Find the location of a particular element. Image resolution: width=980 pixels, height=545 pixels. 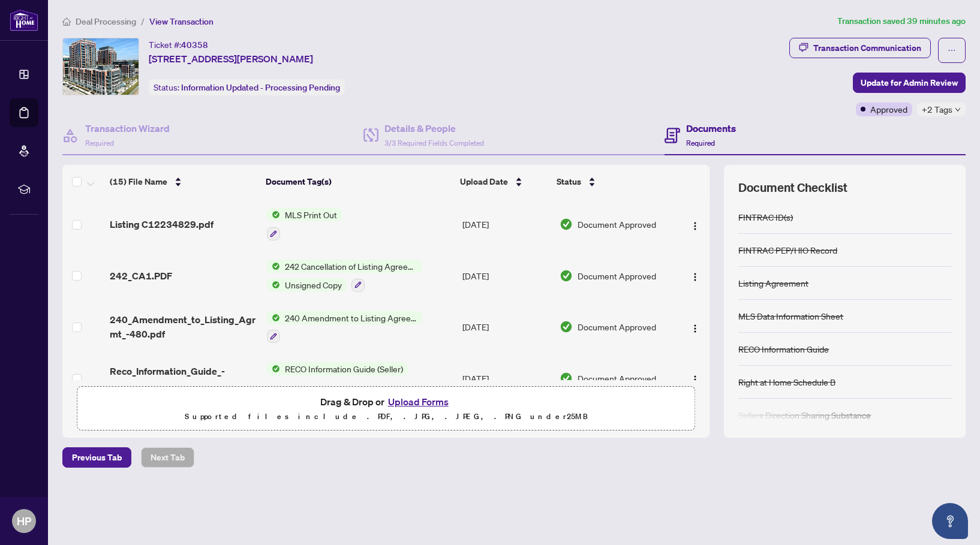

p: Supported files include .PDF, .JPG, .JPEG, .PNG under 25 MB is located at coordinates (385, 417).